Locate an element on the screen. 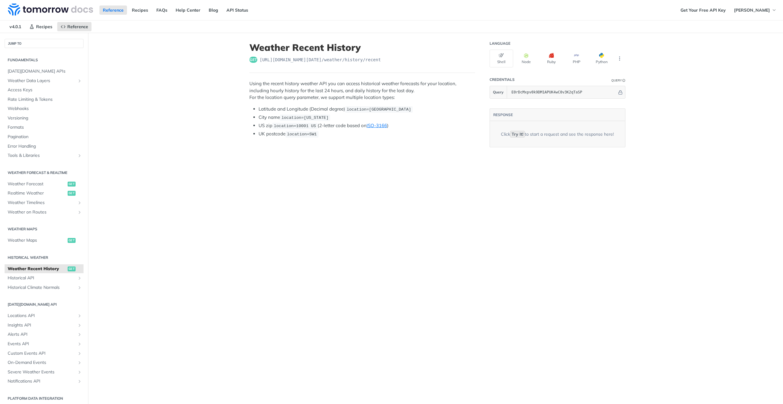 This screenshot has height=404, width=783. a: Versioning is located at coordinates (44, 118).